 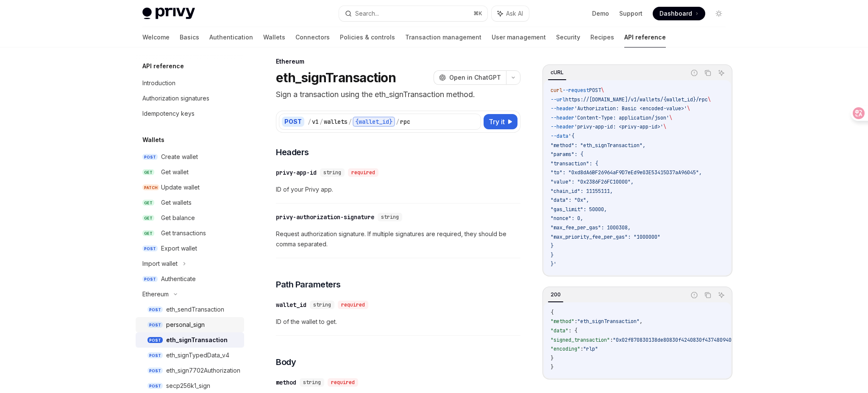 I want to click on a: Connectors, so click(x=312, y=37).